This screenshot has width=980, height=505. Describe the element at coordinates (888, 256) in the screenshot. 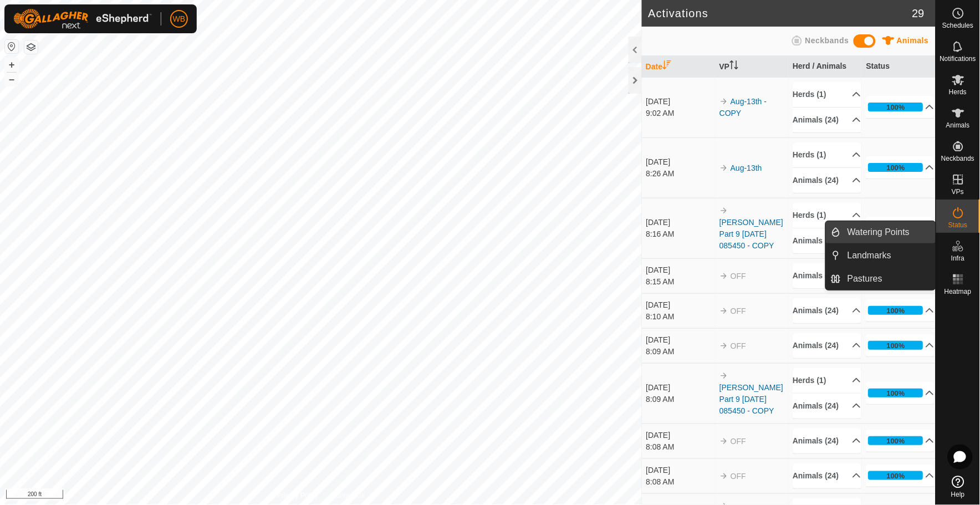

I see `a: Landmarks` at that location.